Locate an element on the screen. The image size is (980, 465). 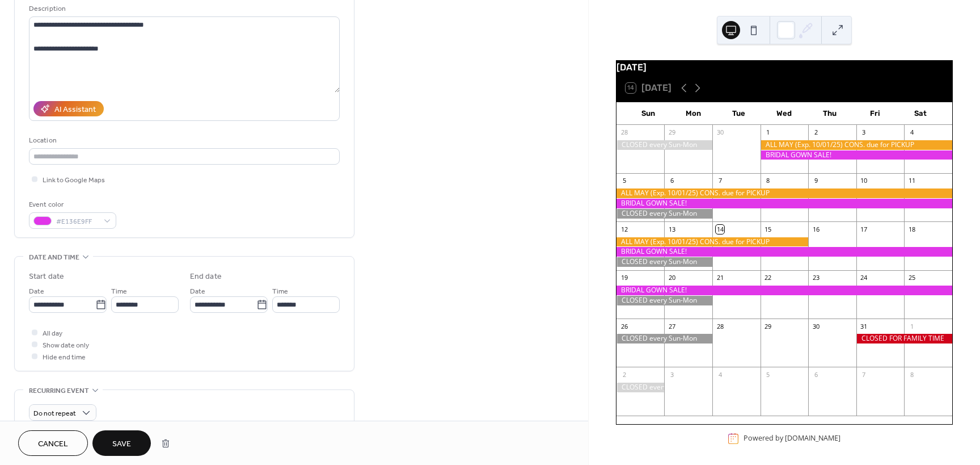
div: Tue is located at coordinates (739, 114).